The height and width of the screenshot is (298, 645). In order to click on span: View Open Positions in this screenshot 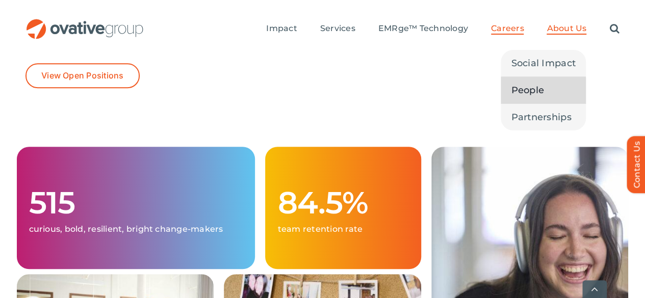, I will do `click(83, 75)`.